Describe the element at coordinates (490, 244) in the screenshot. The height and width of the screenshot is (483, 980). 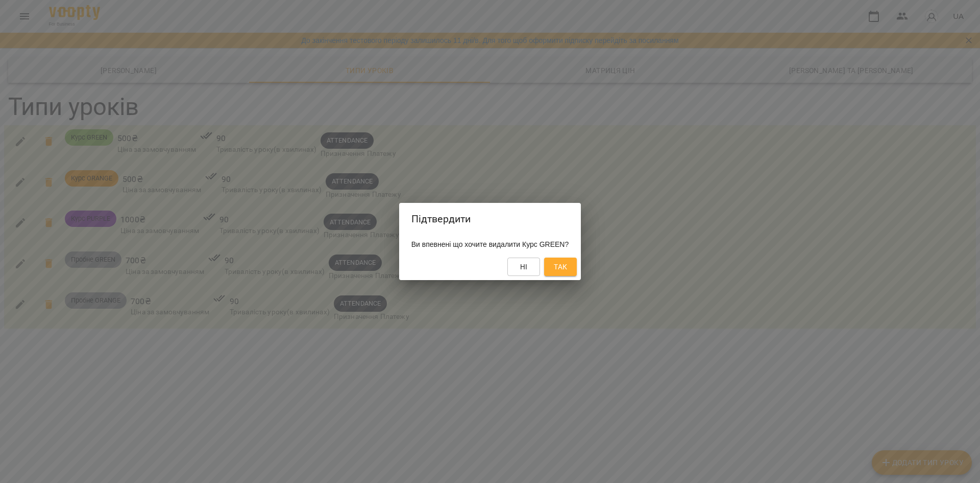
I see `div: Ви впевнені що хочите видалити Курс GREEN?` at that location.